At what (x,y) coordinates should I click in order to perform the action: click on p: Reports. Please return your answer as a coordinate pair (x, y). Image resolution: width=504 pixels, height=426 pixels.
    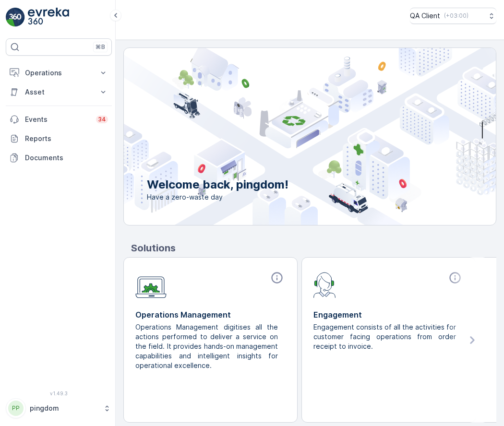
    Looking at the image, I should click on (66, 139).